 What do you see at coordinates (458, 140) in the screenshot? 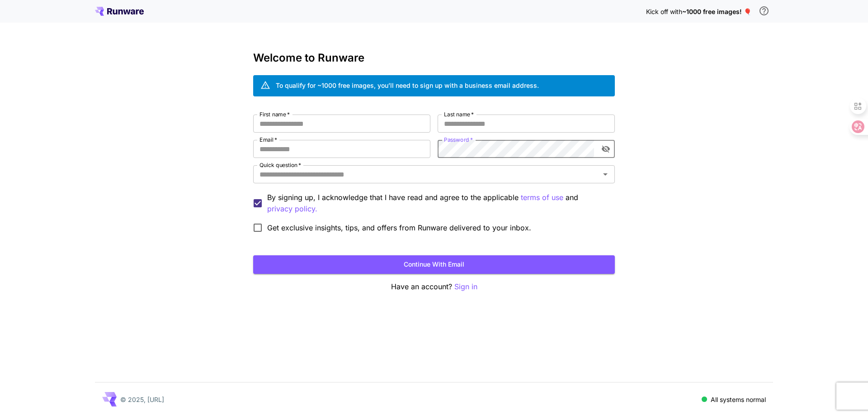
I see `label: Password` at bounding box center [458, 140].